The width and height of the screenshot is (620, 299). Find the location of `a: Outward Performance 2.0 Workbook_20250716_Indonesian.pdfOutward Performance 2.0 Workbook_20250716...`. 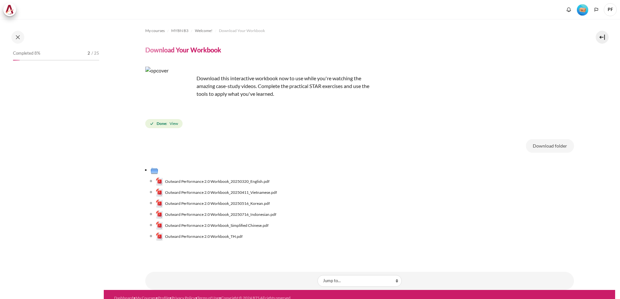

a: Outward Performance 2.0 Workbook_20250716_Indonesian.pdfOutward Performance 2.0 Workbook_20250716... is located at coordinates (216, 215).